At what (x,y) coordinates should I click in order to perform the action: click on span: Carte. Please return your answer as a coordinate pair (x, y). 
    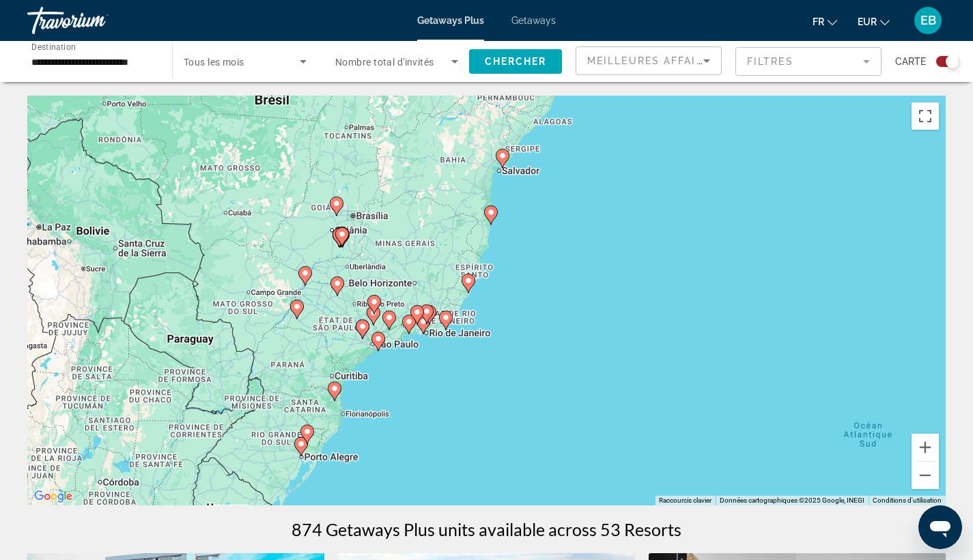
    Looking at the image, I should click on (910, 62).